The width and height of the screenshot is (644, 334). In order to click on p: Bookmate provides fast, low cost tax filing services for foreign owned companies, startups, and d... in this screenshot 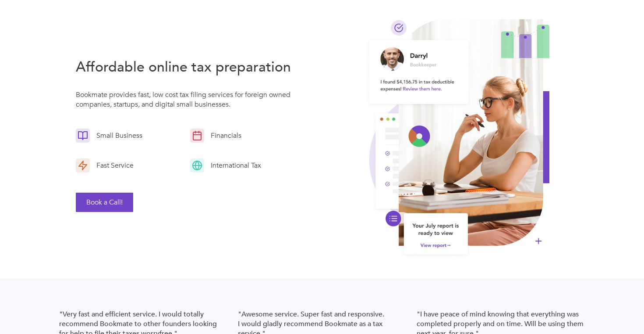, I will do `click(186, 102)`.